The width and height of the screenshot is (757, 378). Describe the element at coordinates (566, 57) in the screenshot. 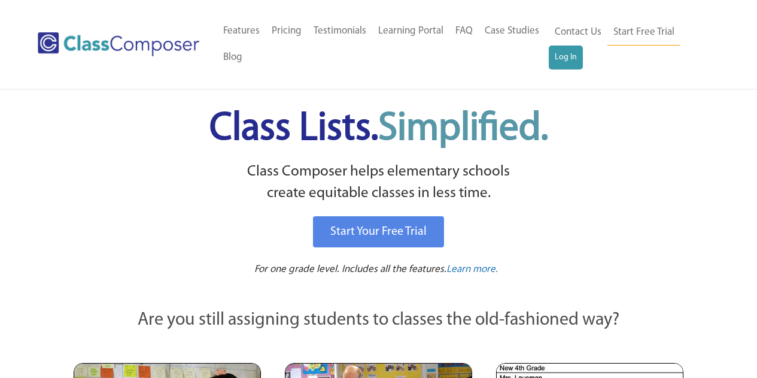

I see `a: Log In` at that location.